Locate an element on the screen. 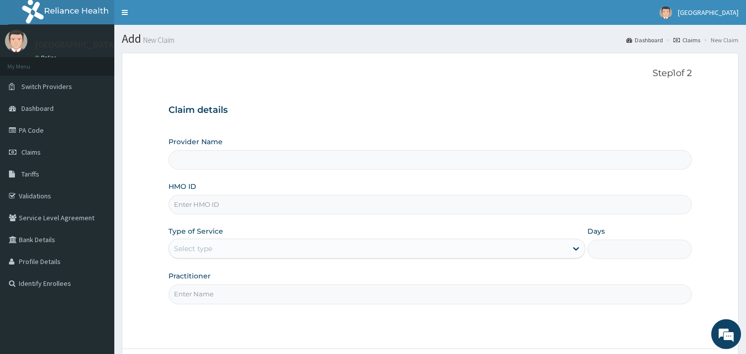 This screenshot has width=746, height=354. h3: Claim details is located at coordinates (430, 110).